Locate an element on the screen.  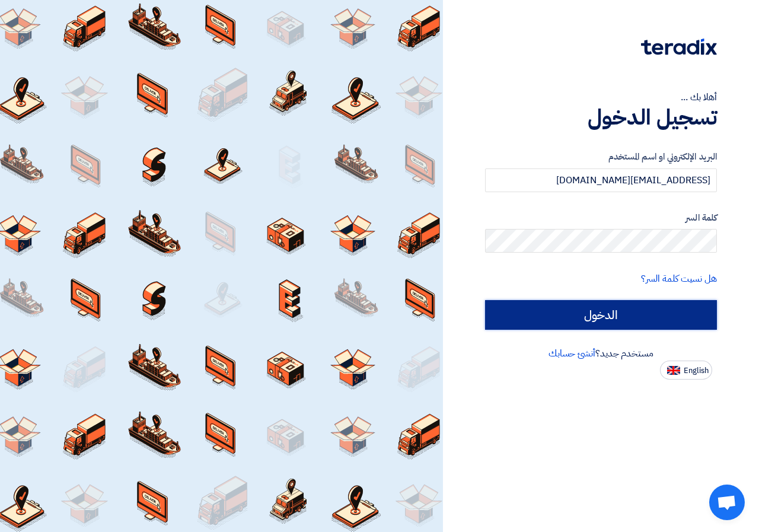
h1: تسجيل الدخول is located at coordinates (601, 118).